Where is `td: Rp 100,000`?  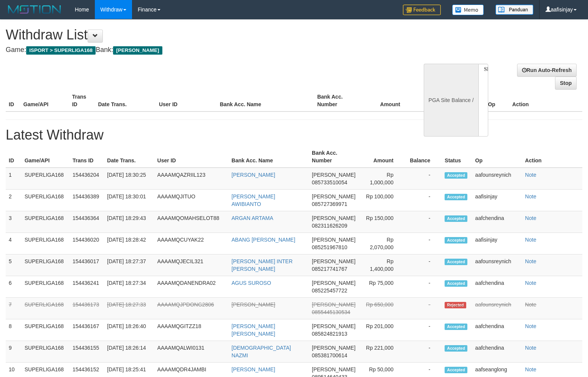 td: Rp 100,000 is located at coordinates (383, 200).